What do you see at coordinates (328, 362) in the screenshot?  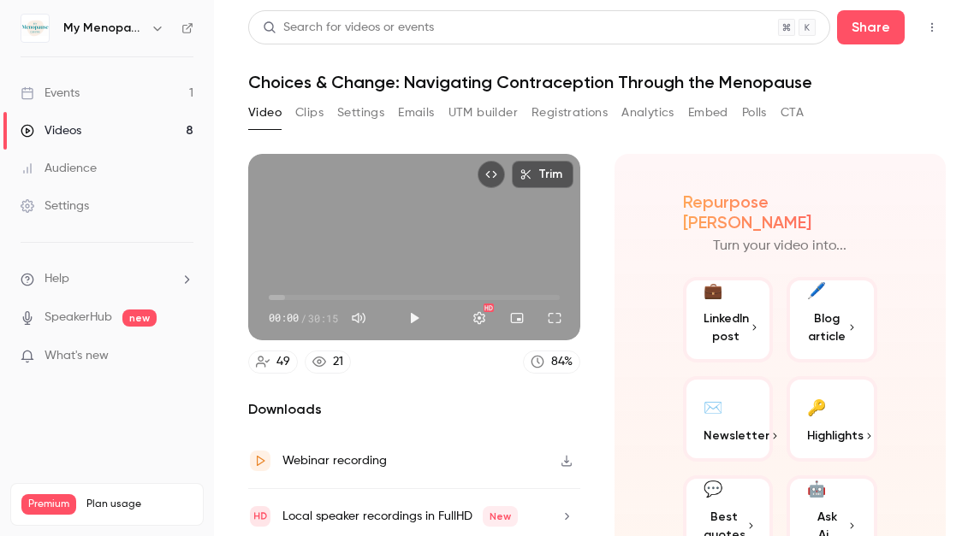 I see `a: 21` at bounding box center [328, 362].